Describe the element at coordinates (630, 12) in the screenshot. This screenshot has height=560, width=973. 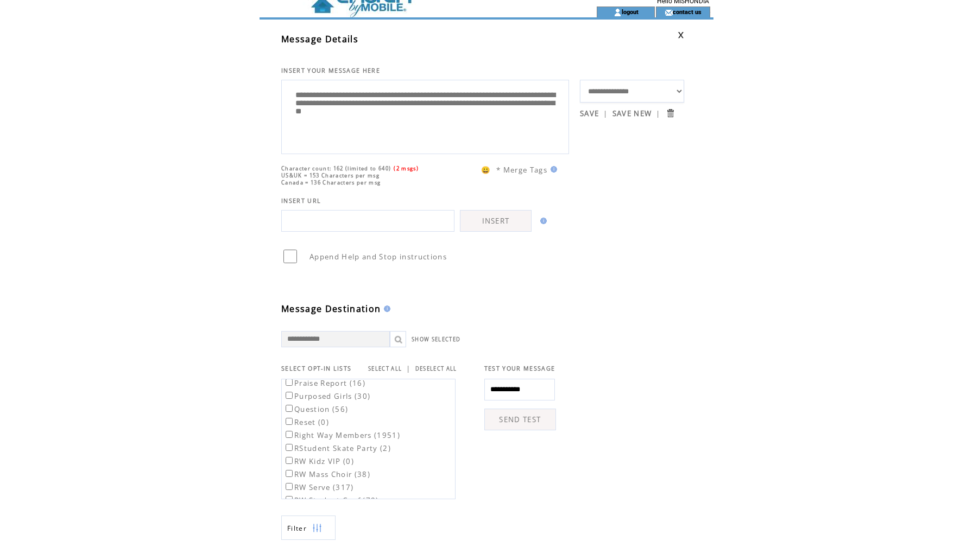
I see `a: logout` at that location.